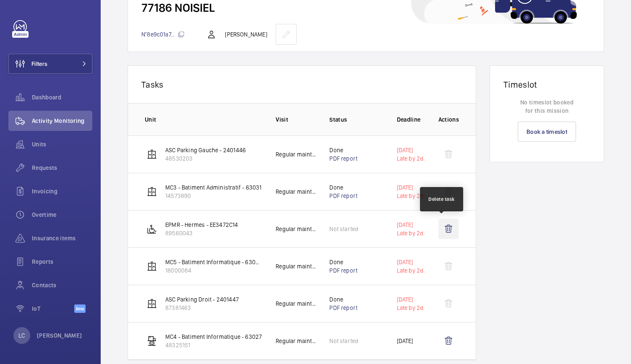 This screenshot has height=364, width=631. Describe the element at coordinates (213, 336) in the screenshot. I see `p: MC4 - Batiment Informatique - 63027` at that location.